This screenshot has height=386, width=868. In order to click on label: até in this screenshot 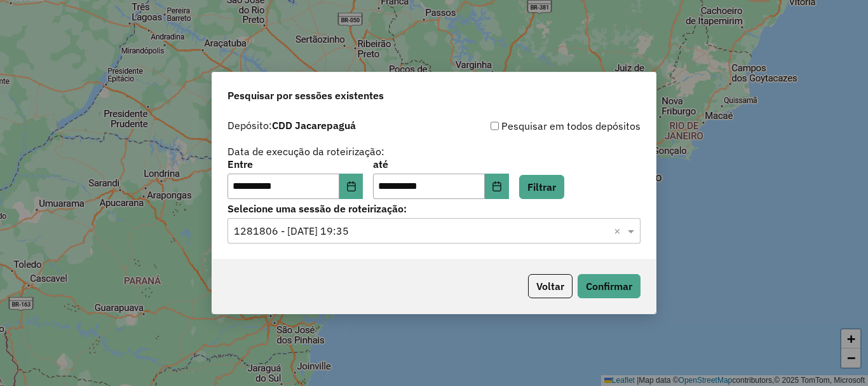, I will do `click(440, 164)`.